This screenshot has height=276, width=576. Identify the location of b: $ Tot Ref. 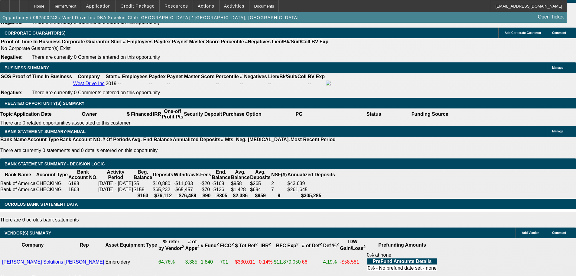
(246, 245).